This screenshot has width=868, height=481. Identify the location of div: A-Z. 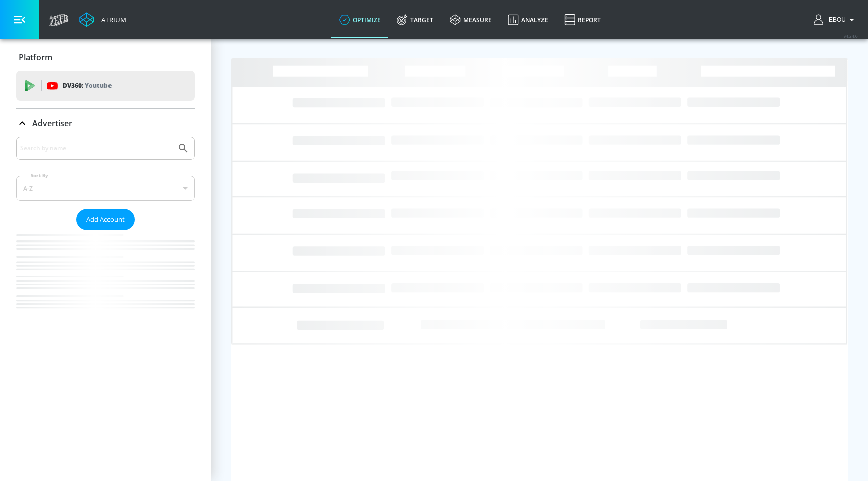
(106, 189).